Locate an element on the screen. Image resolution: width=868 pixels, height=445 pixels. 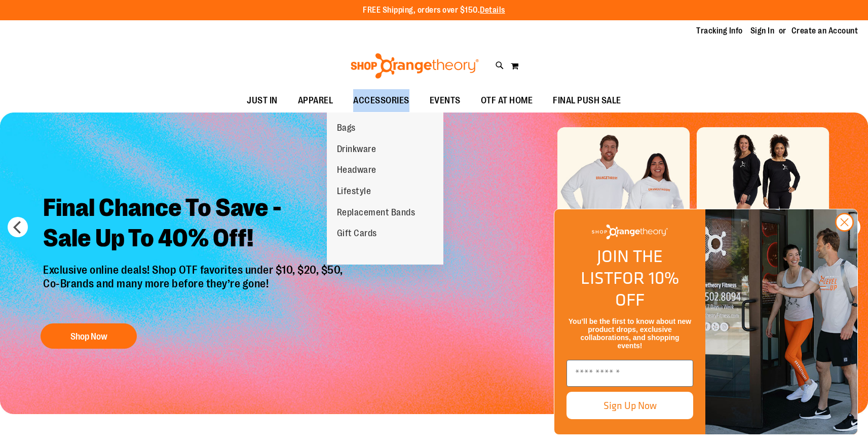
button: Close dialog is located at coordinates (845, 222).